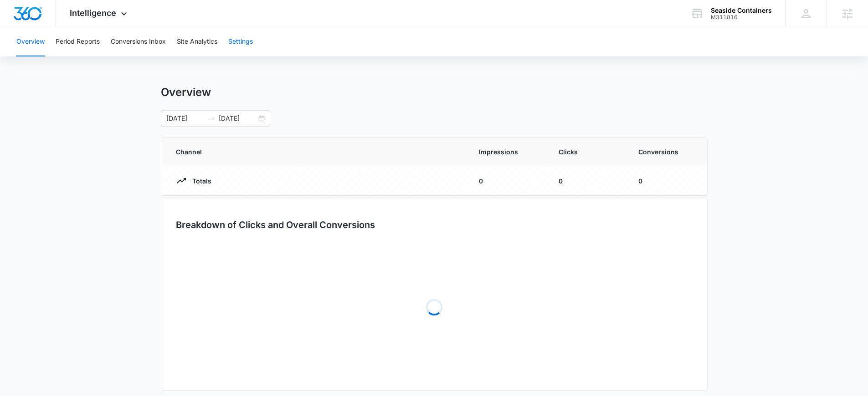  Describe the element at coordinates (508, 152) in the screenshot. I see `span: Impressions` at that location.